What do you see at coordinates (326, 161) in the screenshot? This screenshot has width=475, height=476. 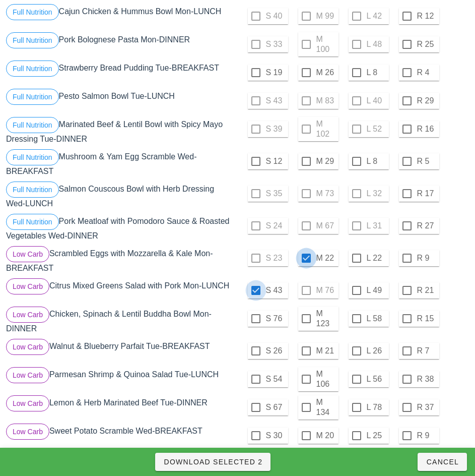 I see `label: M 29` at bounding box center [326, 161].